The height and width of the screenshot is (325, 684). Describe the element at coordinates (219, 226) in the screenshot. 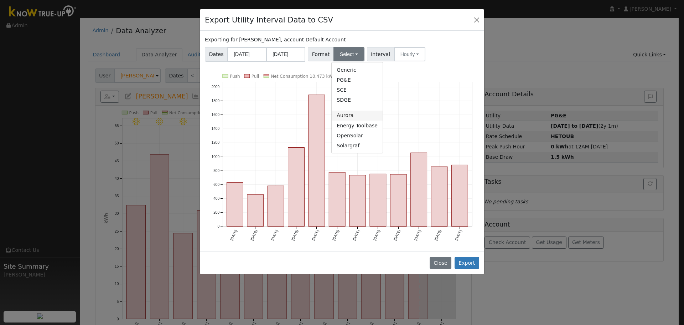

I see `text: 0` at that location.